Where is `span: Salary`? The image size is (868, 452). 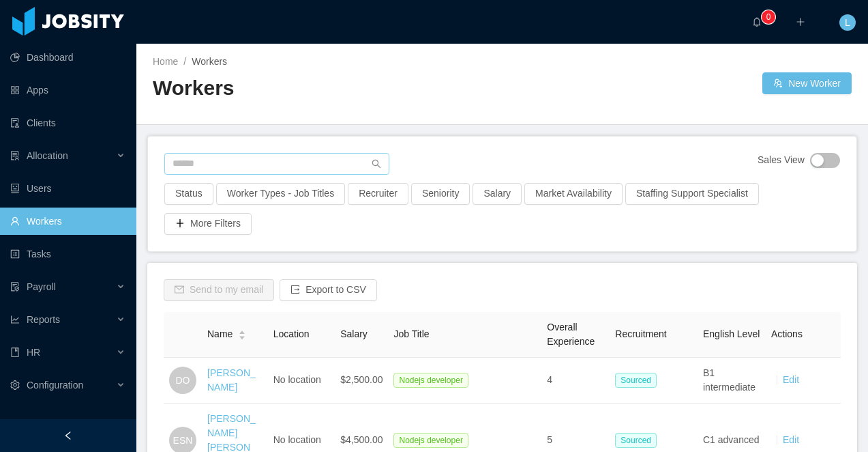
span: Salary is located at coordinates (354, 334).